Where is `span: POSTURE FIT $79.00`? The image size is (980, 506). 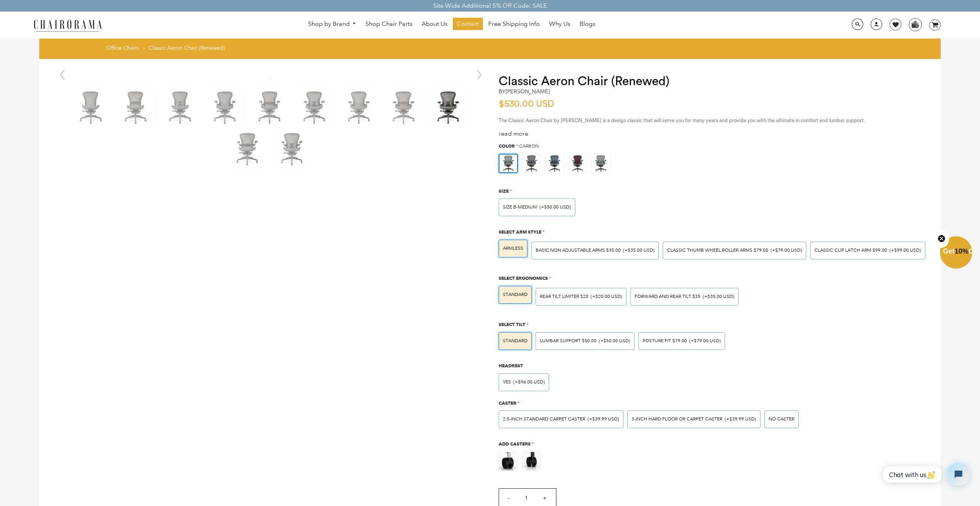 span: POSTURE FIT $79.00 is located at coordinates (664, 341).